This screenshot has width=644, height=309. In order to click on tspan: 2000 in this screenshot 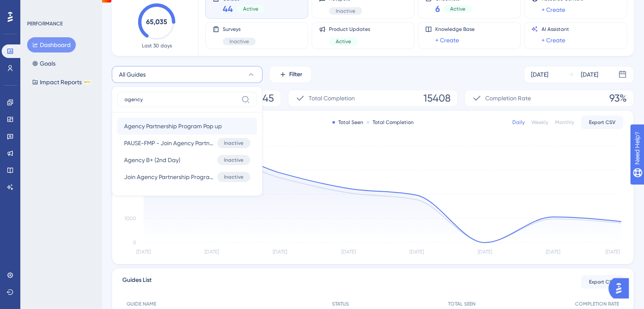, I will do `click(130, 194)`.